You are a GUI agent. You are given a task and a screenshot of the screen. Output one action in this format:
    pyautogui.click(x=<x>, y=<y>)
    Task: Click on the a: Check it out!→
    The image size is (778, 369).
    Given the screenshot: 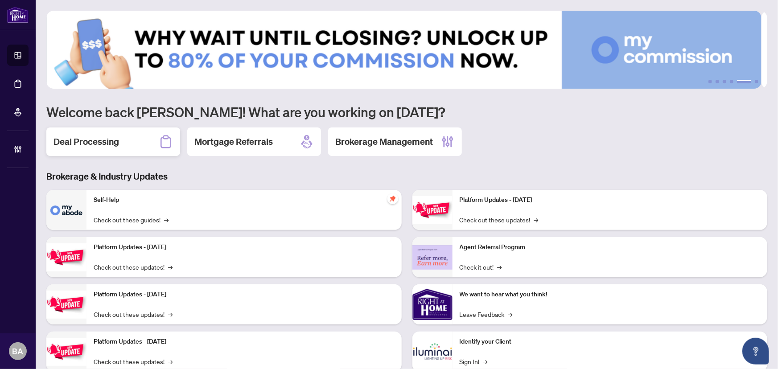 What is the action you would take?
    pyautogui.click(x=480, y=267)
    